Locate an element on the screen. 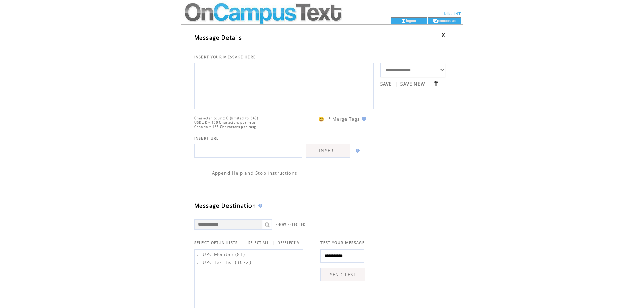  span: INSERT YOUR MESSAGE HERE is located at coordinates (225, 57).